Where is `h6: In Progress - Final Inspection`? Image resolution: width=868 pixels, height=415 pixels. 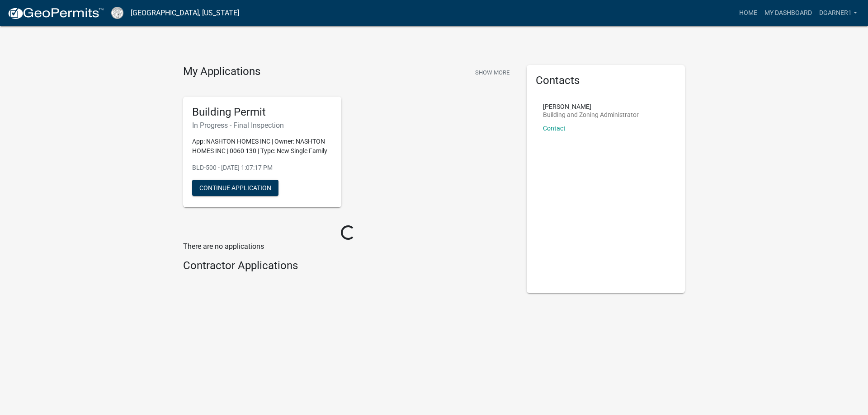
h6: In Progress - Final Inspection is located at coordinates (262, 125).